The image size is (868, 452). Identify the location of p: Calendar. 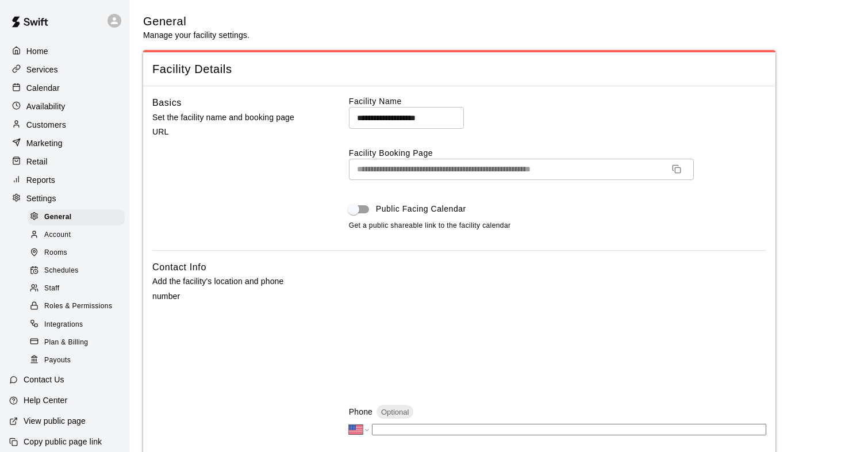
(43, 88).